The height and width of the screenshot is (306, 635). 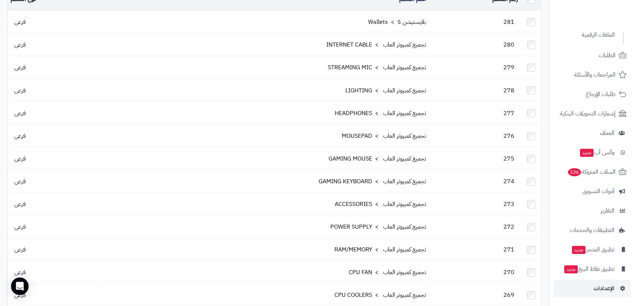 I want to click on a: وآتس آبجديد, so click(x=592, y=152).